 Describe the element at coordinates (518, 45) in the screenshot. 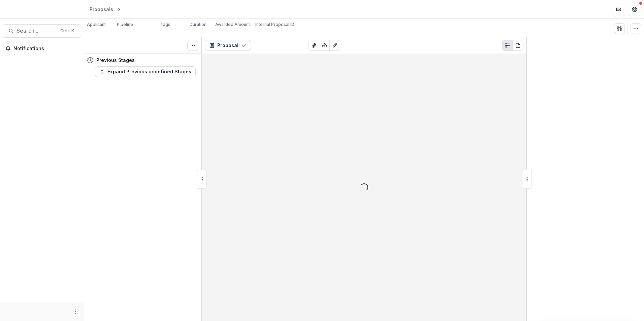

I see `button: PDF view` at that location.